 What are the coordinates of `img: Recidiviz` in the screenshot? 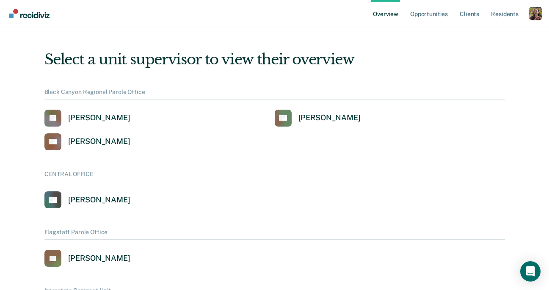 It's located at (29, 14).